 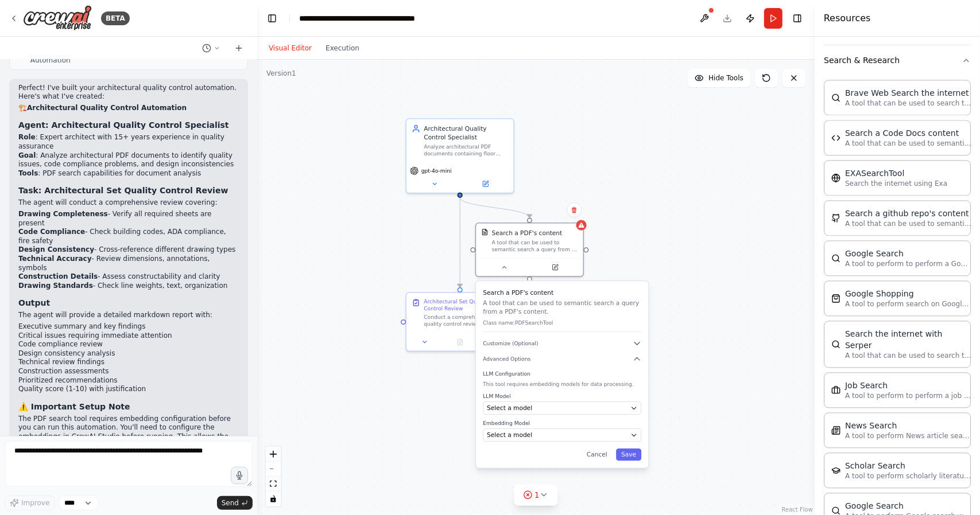 What do you see at coordinates (495, 208) in the screenshot?
I see `g: Edge from 7095ae4d-0845-4105-b806-05f0e09bab3e to 4201330c-cd50-441a-abdd-4d350ebd9c47` at bounding box center [495, 208].